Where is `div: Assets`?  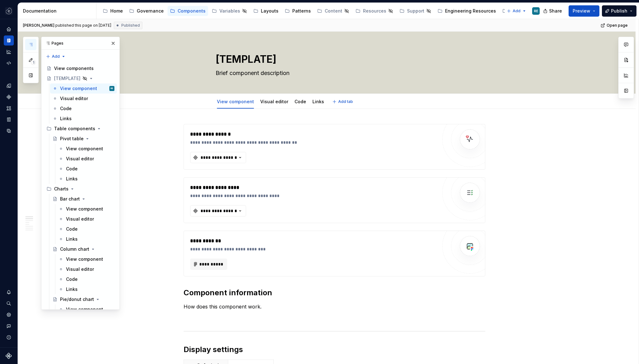
div: Assets is located at coordinates (9, 108).